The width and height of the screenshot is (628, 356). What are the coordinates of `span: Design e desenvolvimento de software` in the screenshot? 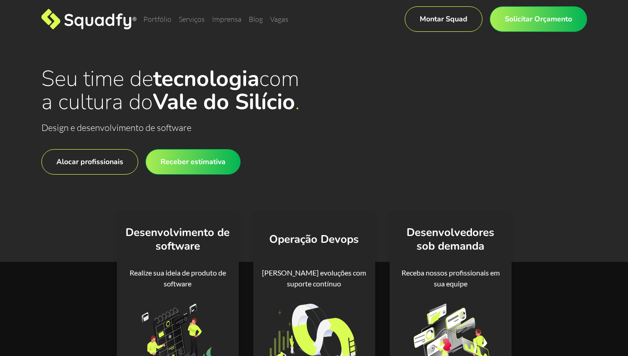 It's located at (116, 127).